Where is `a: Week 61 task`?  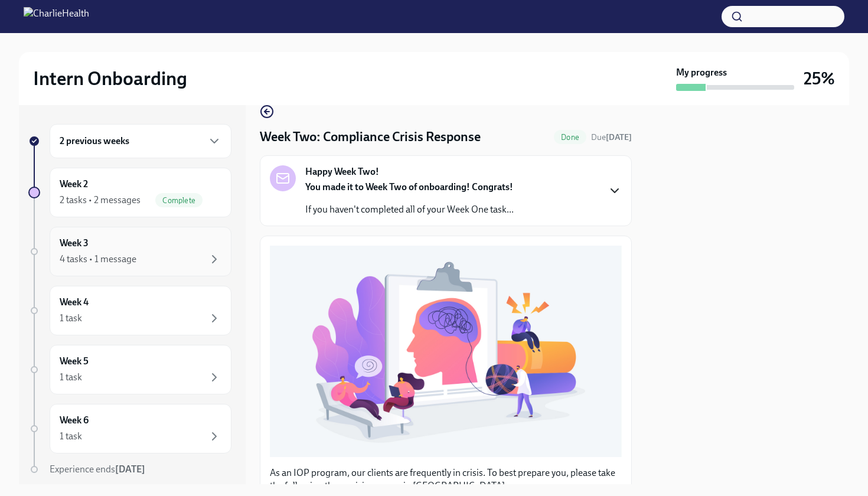 a: Week 61 task is located at coordinates (130, 428).